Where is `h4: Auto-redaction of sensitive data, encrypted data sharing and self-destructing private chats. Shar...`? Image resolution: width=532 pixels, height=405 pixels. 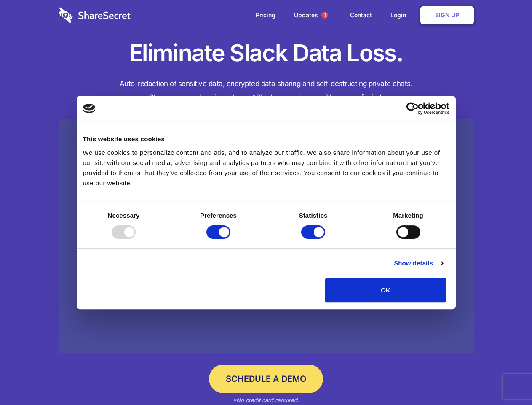 h4: Auto-redaction of sensitive data, encrypted data sharing and self-destructing private chats. Shar... is located at coordinates (266, 91).